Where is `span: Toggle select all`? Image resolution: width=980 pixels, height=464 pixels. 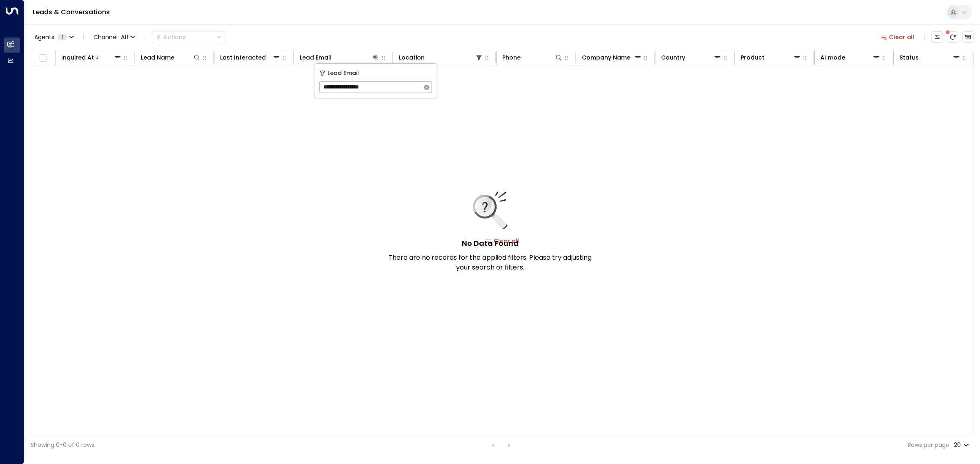
span: Toggle select all is located at coordinates (43, 58).